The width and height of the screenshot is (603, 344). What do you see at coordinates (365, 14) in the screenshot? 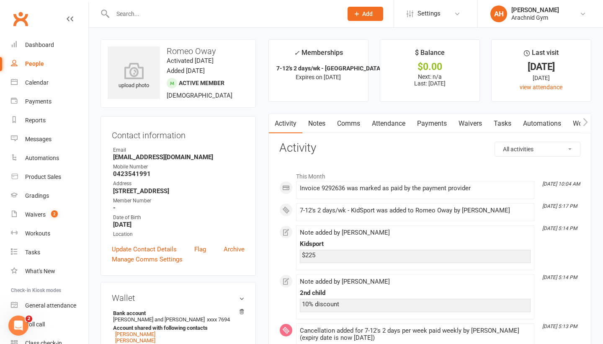
I see `button: Add` at bounding box center [365, 14].